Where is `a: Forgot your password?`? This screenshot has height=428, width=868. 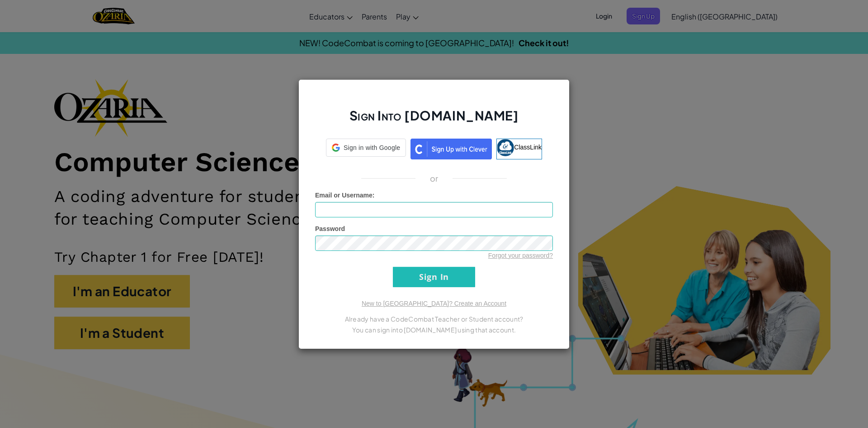
a: Forgot your password? is located at coordinates (521, 255).